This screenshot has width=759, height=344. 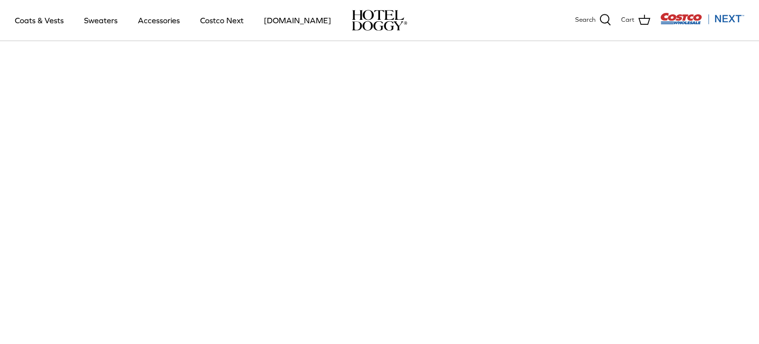 What do you see at coordinates (636, 20) in the screenshot?
I see `a: Cart` at bounding box center [636, 20].